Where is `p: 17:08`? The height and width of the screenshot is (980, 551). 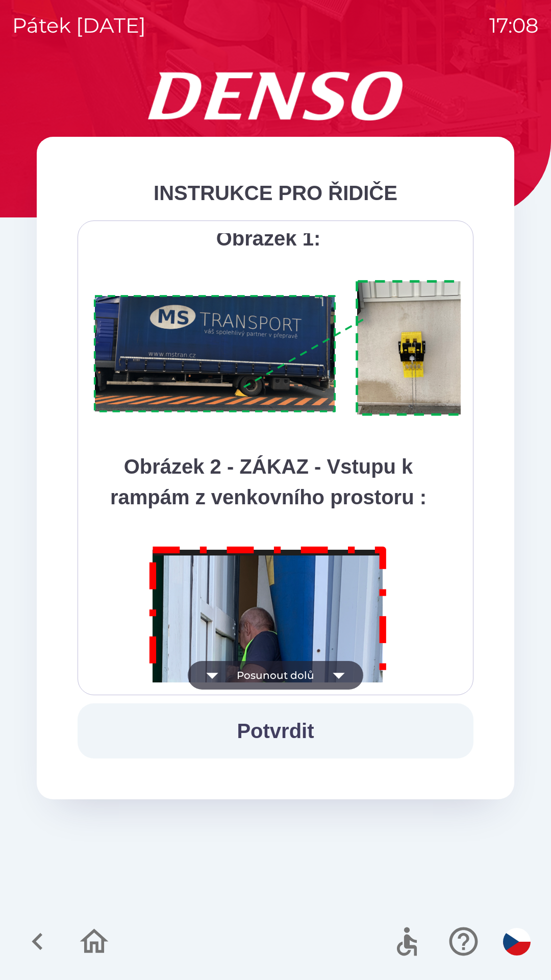 p: 17:08 is located at coordinates (514, 25).